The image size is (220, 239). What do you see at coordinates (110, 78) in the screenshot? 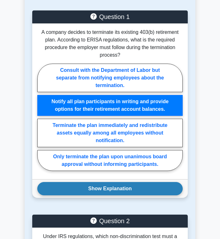
I see `label: Consult with the Department of Labor but separate from notifying employees about the termination.` at bounding box center [110, 78].